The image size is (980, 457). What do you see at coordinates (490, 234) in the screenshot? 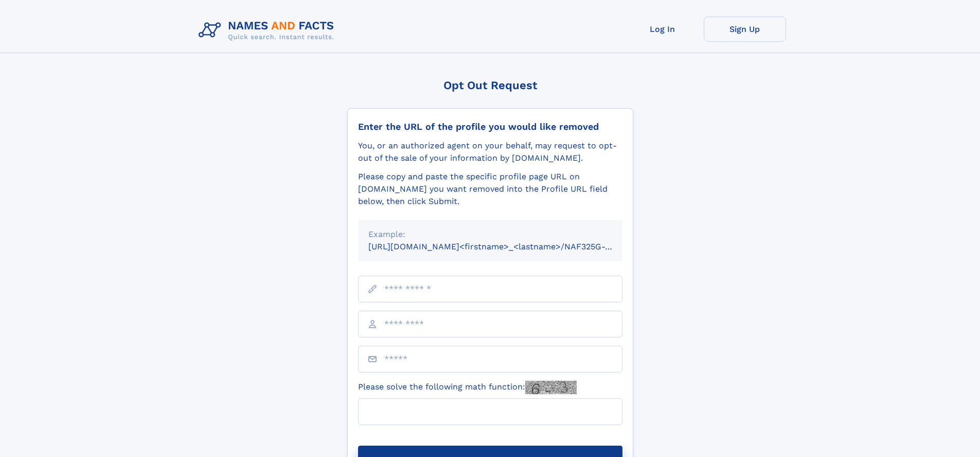
I see `div: Example:` at bounding box center [490, 234].